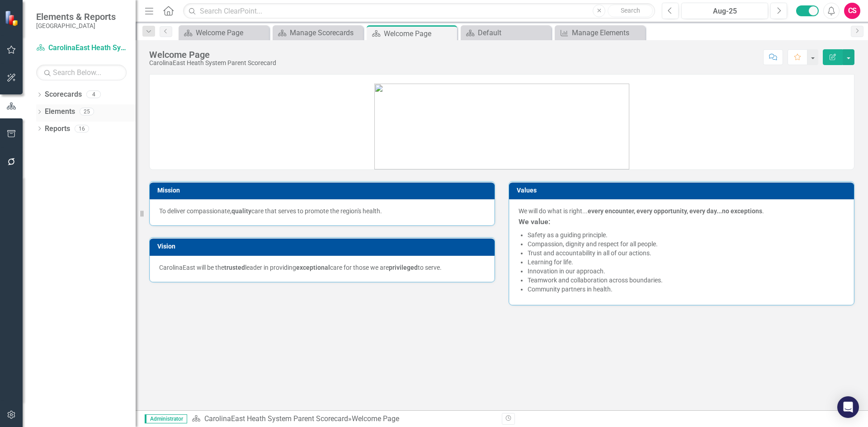 Image resolution: width=868 pixels, height=427 pixels. I want to click on div: 4, so click(94, 94).